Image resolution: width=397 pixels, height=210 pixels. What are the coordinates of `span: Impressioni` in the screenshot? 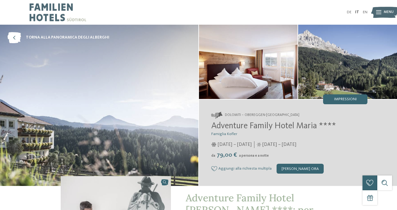 It's located at (345, 99).